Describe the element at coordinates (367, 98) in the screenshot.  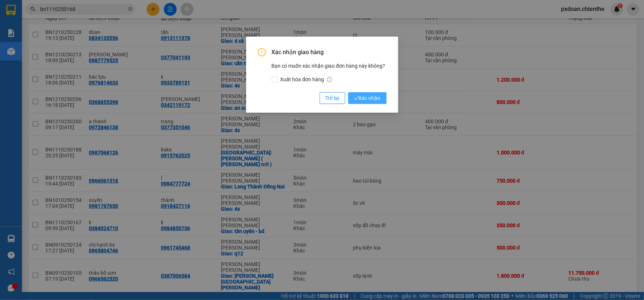
I see `button: checkXác nhận` at that location.